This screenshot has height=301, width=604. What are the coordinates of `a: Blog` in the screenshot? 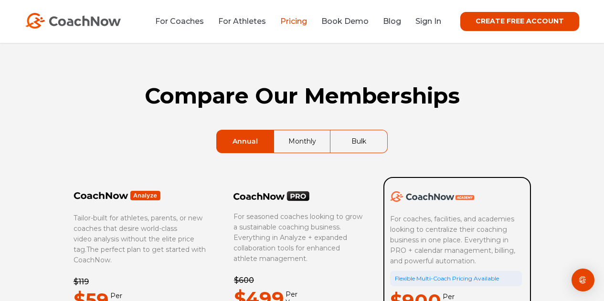 It's located at (392, 21).